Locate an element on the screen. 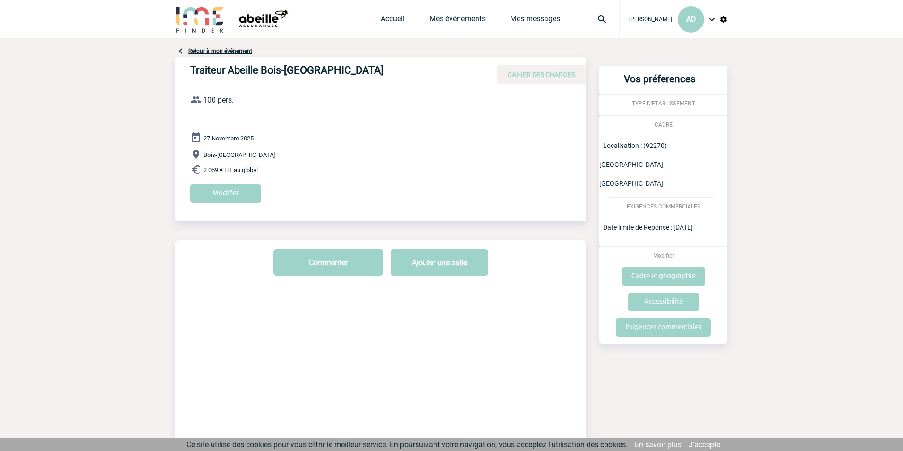 The height and width of the screenshot is (451, 903). button: Commenter is located at coordinates (328, 262).